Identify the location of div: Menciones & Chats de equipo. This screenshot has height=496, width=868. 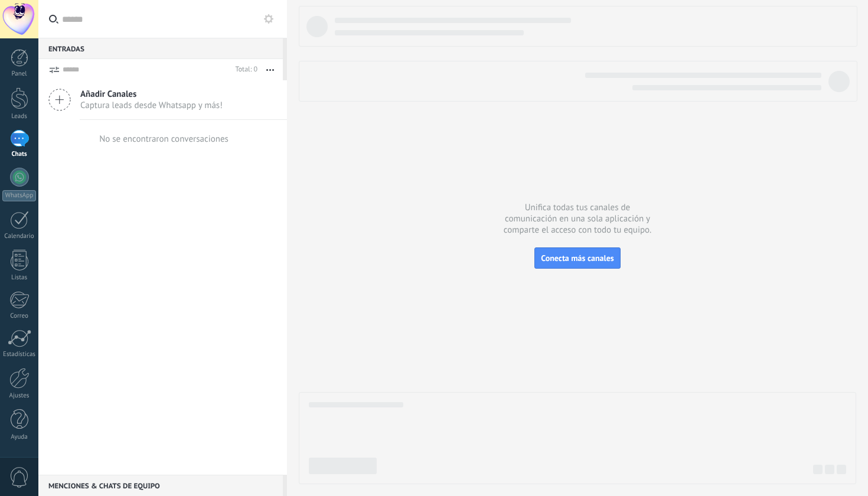
(161, 485).